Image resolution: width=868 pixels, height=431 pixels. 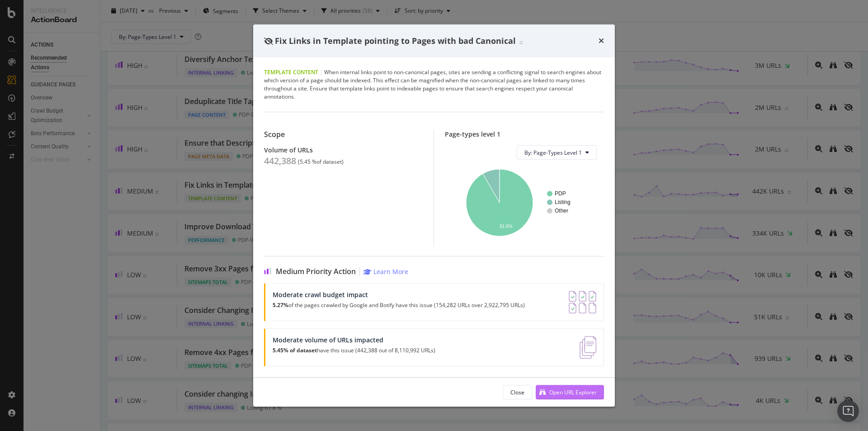 I want to click on div: Volume of URLs, so click(x=343, y=149).